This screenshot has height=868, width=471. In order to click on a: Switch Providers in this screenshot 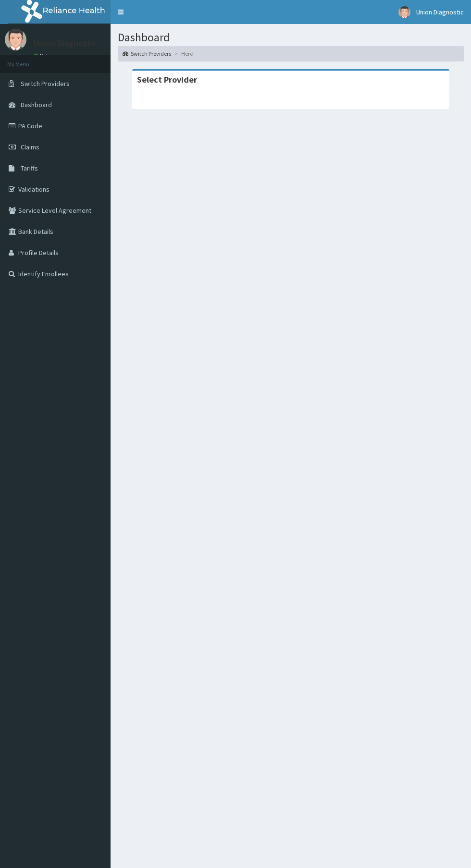, I will do `click(146, 53)`.